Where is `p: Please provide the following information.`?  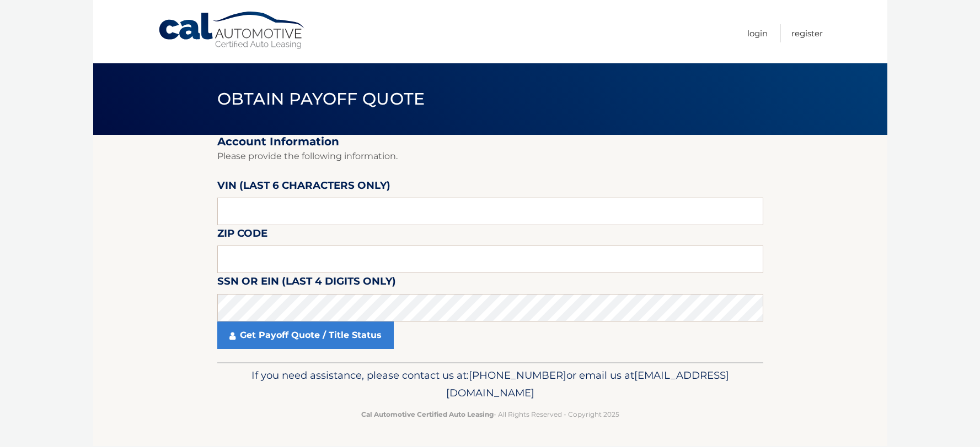
p: Please provide the following information. is located at coordinates (490, 157).